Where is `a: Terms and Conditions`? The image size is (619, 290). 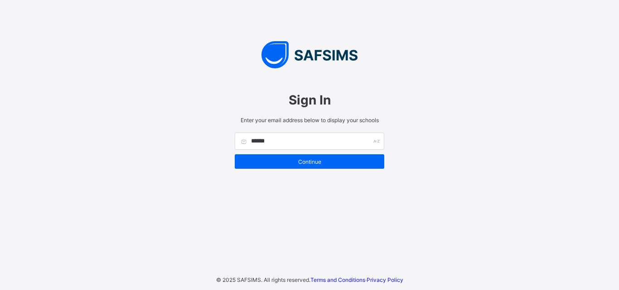
a: Terms and Conditions is located at coordinates (337, 280).